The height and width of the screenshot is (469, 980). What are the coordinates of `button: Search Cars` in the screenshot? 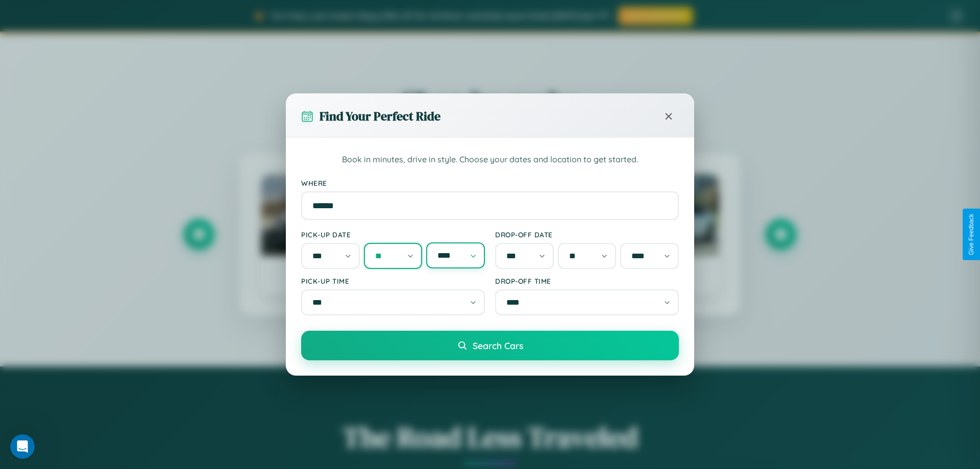 It's located at (490, 345).